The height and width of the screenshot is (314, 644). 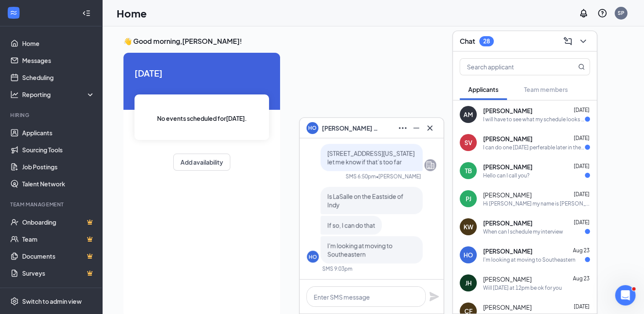 I want to click on div: Switch to admin view, so click(x=52, y=301).